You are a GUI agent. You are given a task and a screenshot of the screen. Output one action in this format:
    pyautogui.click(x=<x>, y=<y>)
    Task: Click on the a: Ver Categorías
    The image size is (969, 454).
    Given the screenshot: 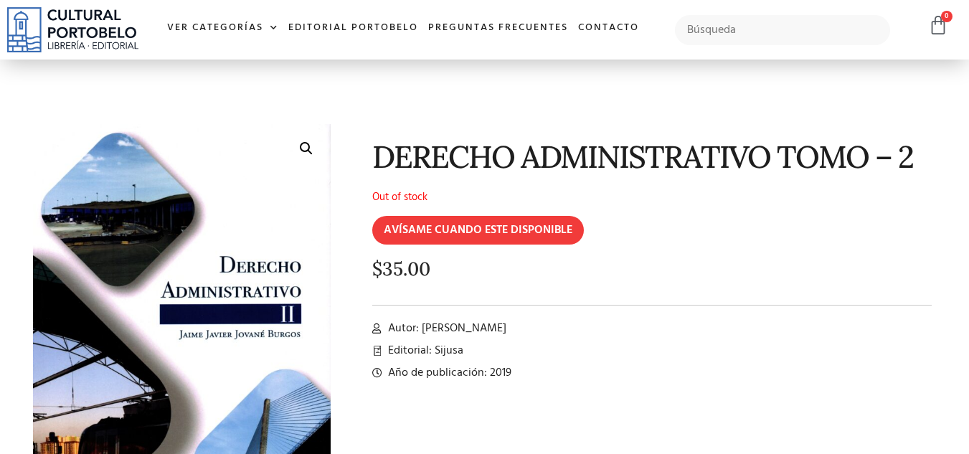 What is the action you would take?
    pyautogui.click(x=222, y=28)
    